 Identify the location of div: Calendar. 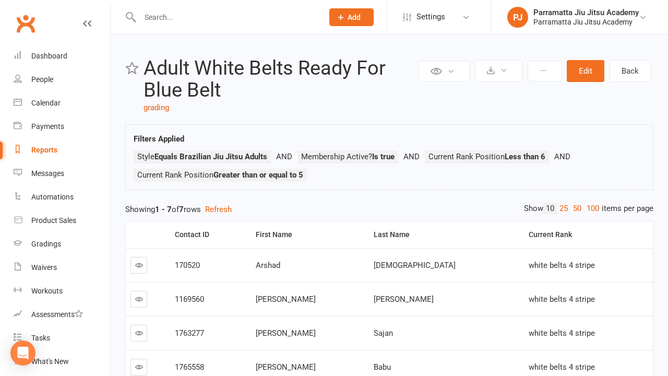
(46, 103).